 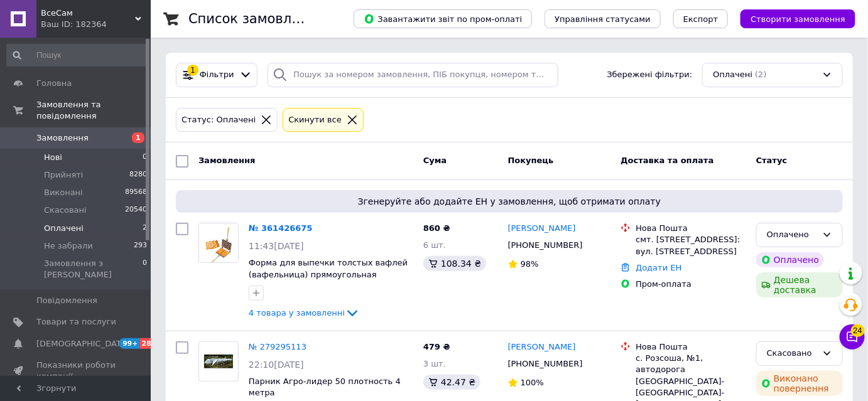 What do you see at coordinates (761, 74) in the screenshot?
I see `span: (2)` at bounding box center [761, 74].